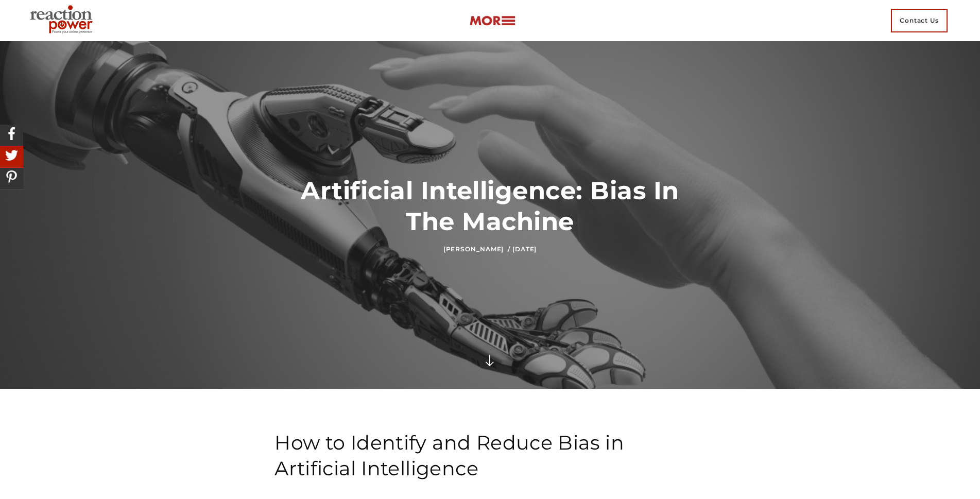  Describe the element at coordinates (492, 20) in the screenshot. I see `img: more-btn.png` at that location.